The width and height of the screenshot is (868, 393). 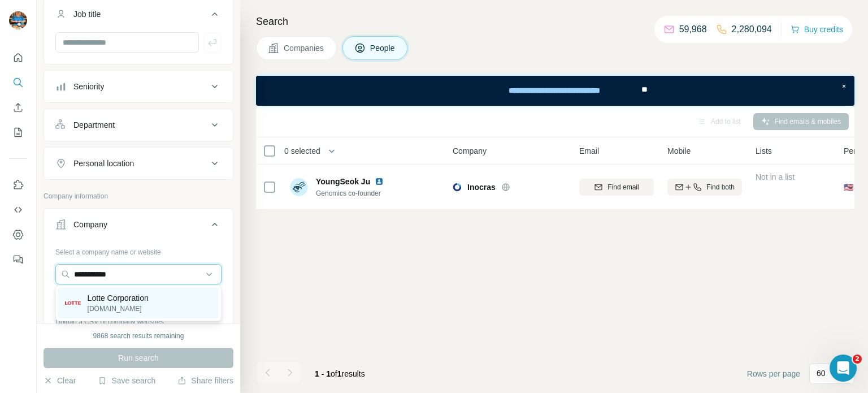 What do you see at coordinates (18, 185) in the screenshot?
I see `button: Use Surfe on LinkedIn` at bounding box center [18, 185].